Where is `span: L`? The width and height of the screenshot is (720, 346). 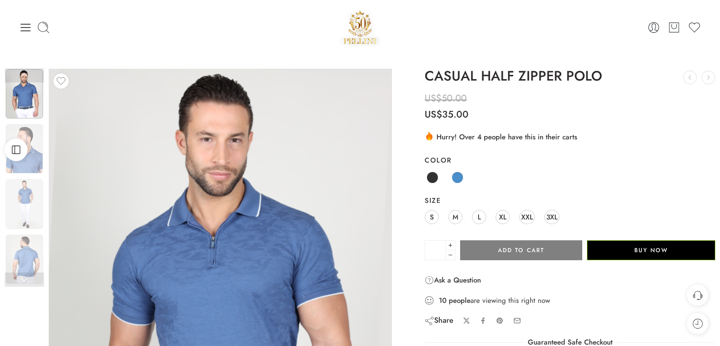 span: L is located at coordinates (479, 216).